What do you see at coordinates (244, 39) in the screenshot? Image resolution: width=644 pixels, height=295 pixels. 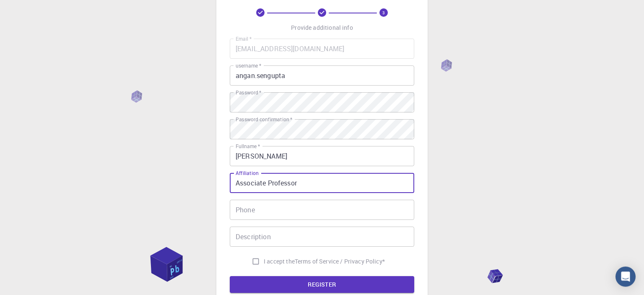 I see `label: Email` at bounding box center [244, 39].